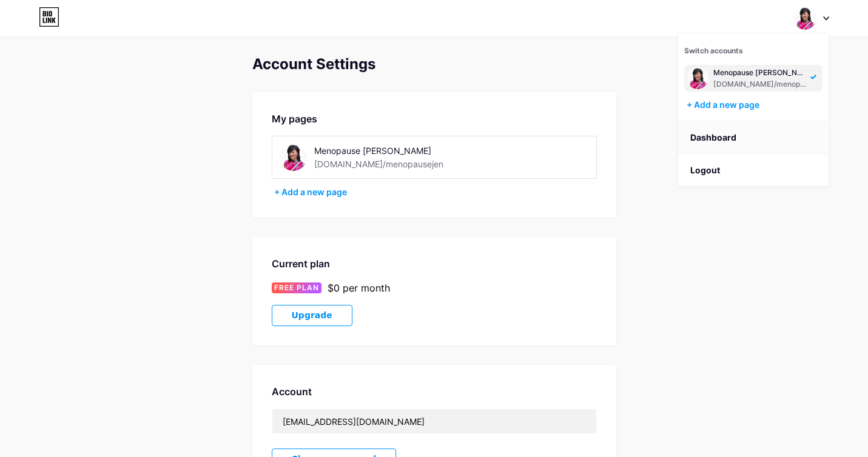 Image resolution: width=868 pixels, height=457 pixels. I want to click on span: Upgrade, so click(312, 316).